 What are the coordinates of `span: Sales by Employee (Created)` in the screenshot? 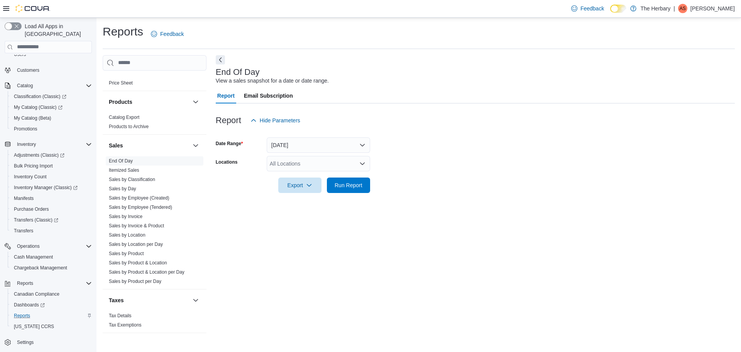 It's located at (139, 198).